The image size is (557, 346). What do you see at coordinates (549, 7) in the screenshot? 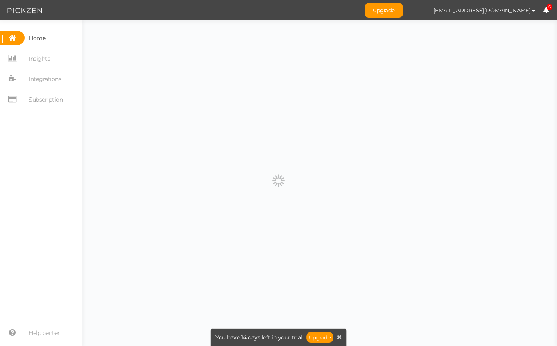
I see `span: 6` at bounding box center [549, 7].